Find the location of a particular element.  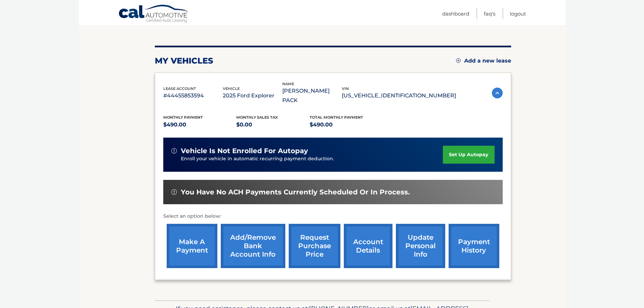

a: make a payment is located at coordinates (192, 246).